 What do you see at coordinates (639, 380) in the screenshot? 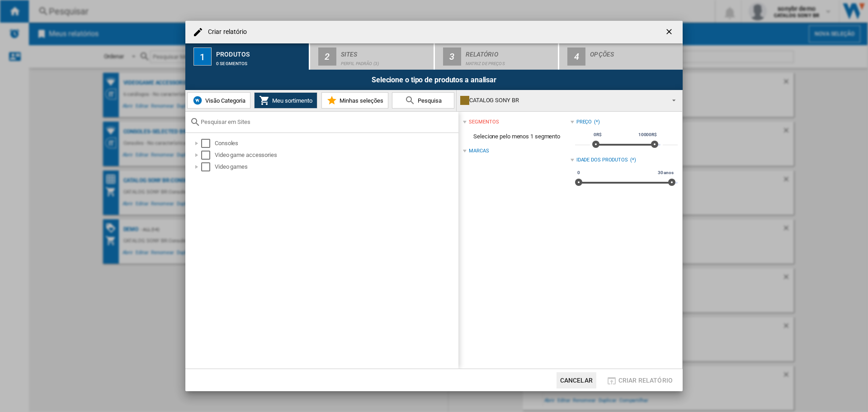
I see `button: Criar relatório` at bounding box center [639, 380].